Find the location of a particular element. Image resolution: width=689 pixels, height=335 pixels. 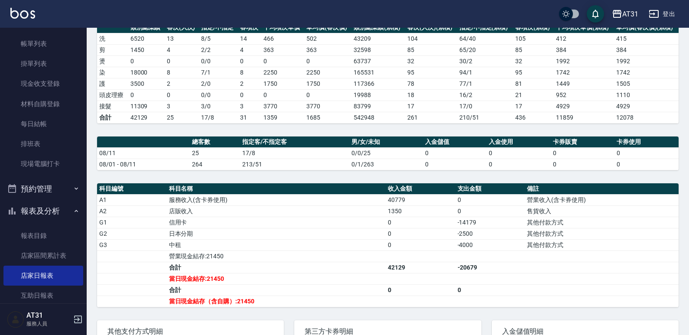

td: 1449 is located at coordinates (584, 84).